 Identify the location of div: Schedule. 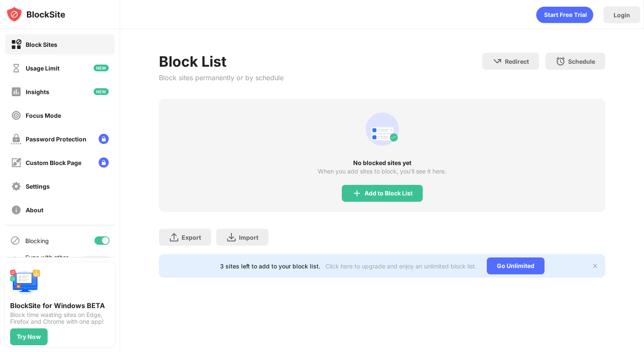
(582, 61).